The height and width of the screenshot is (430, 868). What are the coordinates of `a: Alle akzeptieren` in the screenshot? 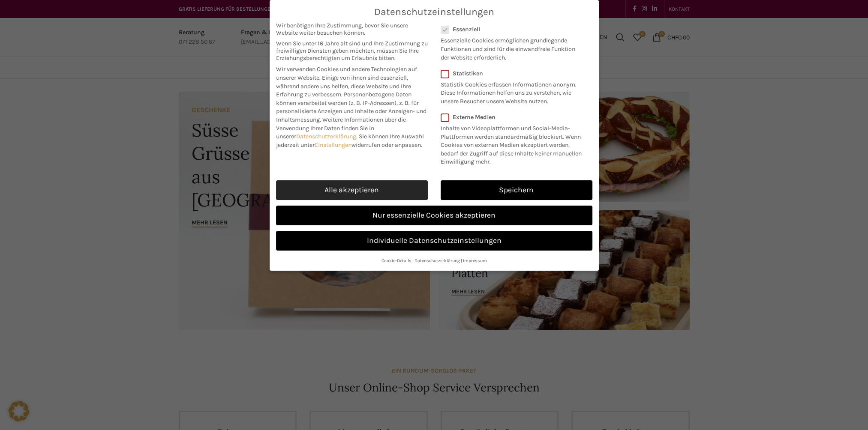 It's located at (352, 190).